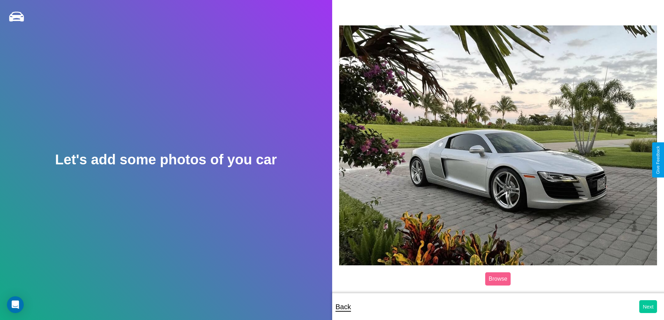  What do you see at coordinates (498, 145) in the screenshot?
I see `img: posted` at bounding box center [498, 145].